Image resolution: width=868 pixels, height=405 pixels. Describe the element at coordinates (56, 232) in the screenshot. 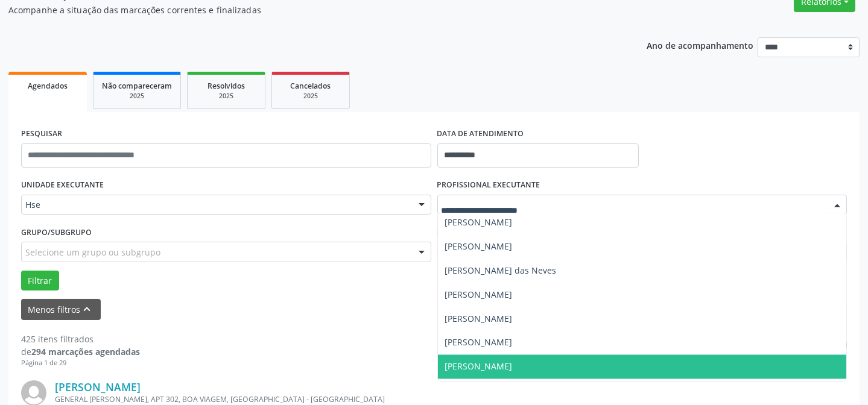

I see `label: Grupo/Subgrupo` at that location.